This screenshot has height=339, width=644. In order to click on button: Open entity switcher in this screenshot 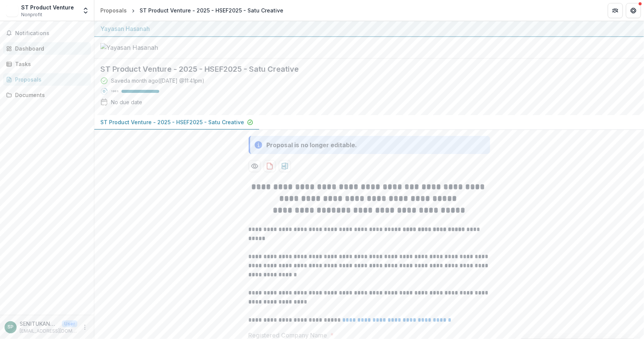, I will do `click(86, 11)`.